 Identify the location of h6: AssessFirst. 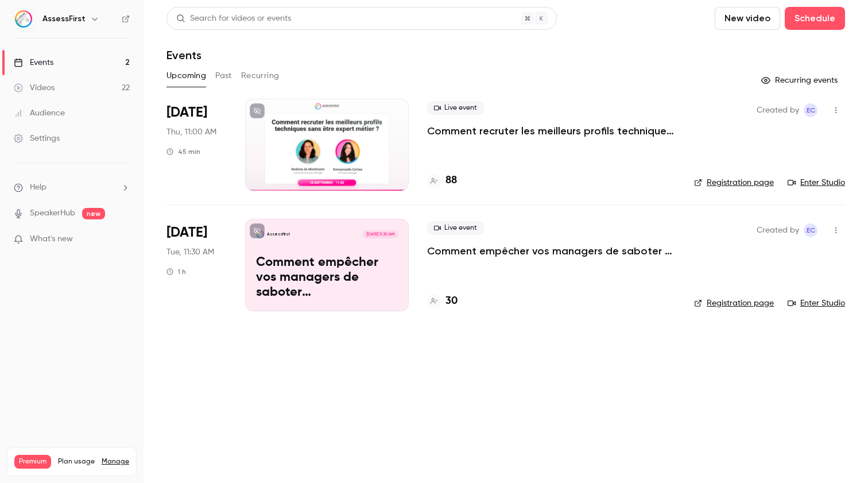
(64, 19).